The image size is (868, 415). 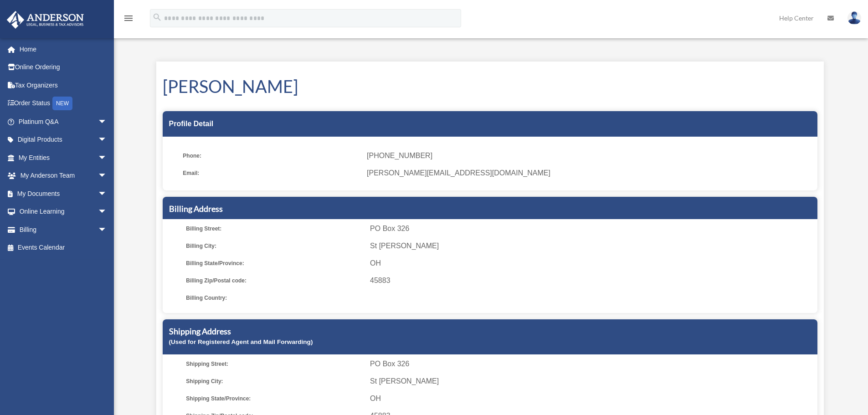 I want to click on span: Phone:, so click(x=271, y=156).